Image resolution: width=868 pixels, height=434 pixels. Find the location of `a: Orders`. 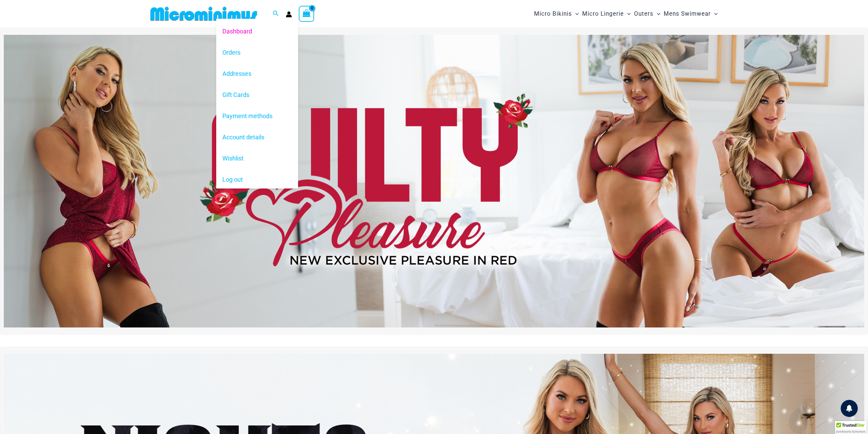

a: Orders is located at coordinates (257, 52).